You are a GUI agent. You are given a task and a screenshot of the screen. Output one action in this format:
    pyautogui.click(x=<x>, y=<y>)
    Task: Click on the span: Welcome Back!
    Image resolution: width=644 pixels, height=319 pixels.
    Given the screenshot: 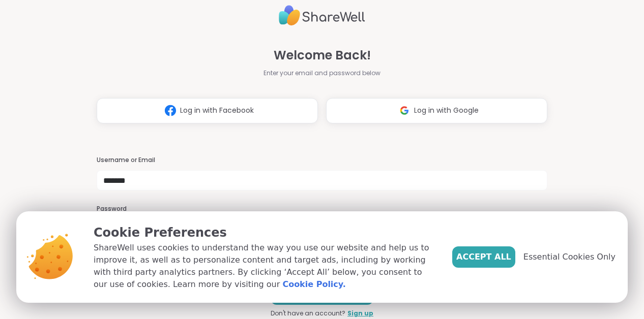 What is the action you would take?
    pyautogui.click(x=322, y=55)
    